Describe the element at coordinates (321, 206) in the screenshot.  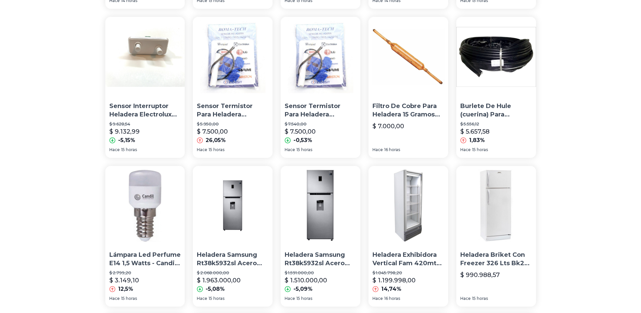
I see `img: Heladera Samsung Rt38k5932sl Acero 382l Inverter Selectogar` at that location.